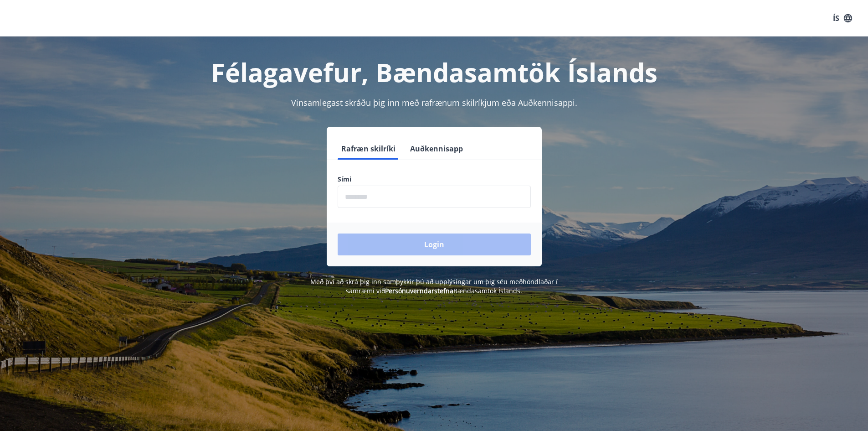 This screenshot has height=431, width=868. Describe the element at coordinates (419, 290) in the screenshot. I see `a: Persónuverndarstefna` at that location.